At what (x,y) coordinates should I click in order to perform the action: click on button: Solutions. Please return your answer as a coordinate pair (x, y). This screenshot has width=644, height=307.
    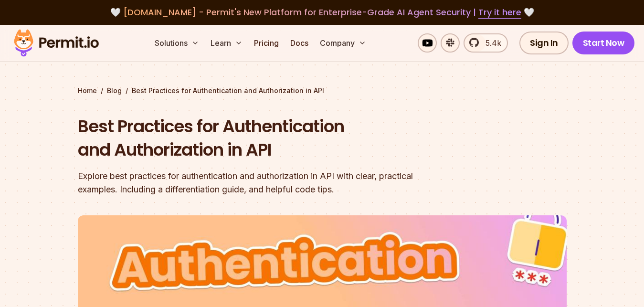
    Looking at the image, I should click on (177, 43).